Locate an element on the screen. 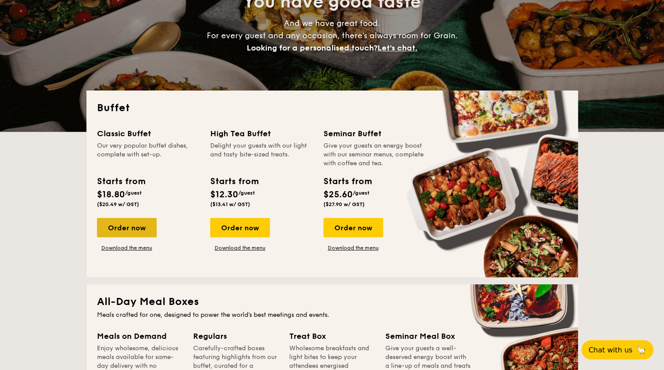 The image size is (664, 370). span: $25.60 is located at coordinates (338, 194).